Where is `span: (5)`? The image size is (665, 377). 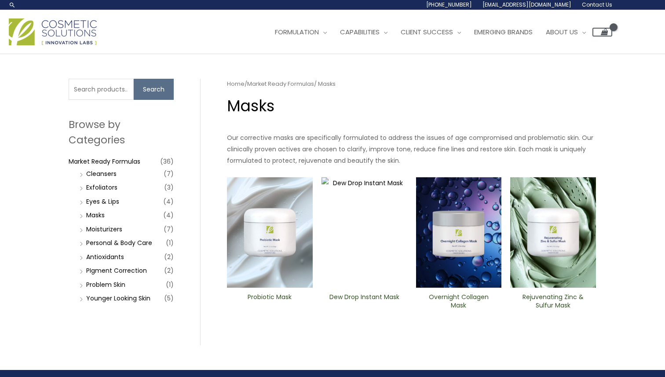 span: (5) is located at coordinates (169, 298).